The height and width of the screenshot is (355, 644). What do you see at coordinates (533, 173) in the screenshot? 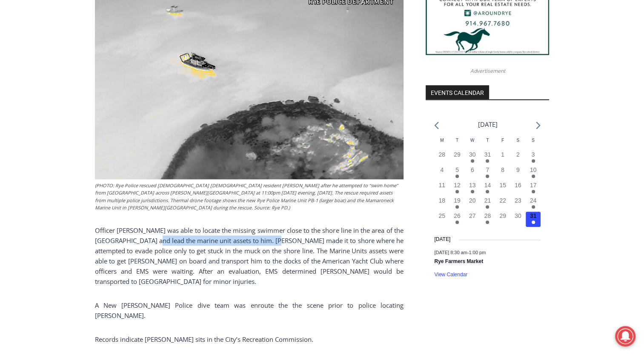
I see `button: 10 Has events` at bounding box center [533, 173].